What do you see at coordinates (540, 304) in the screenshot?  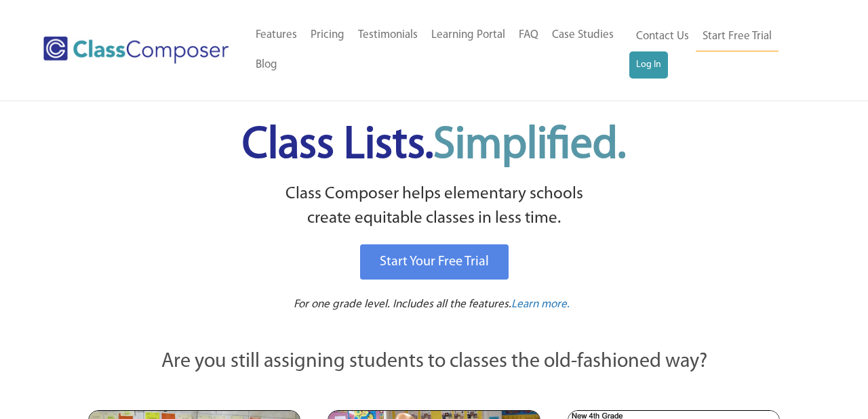 I see `span: Learn more.` at bounding box center [540, 304].